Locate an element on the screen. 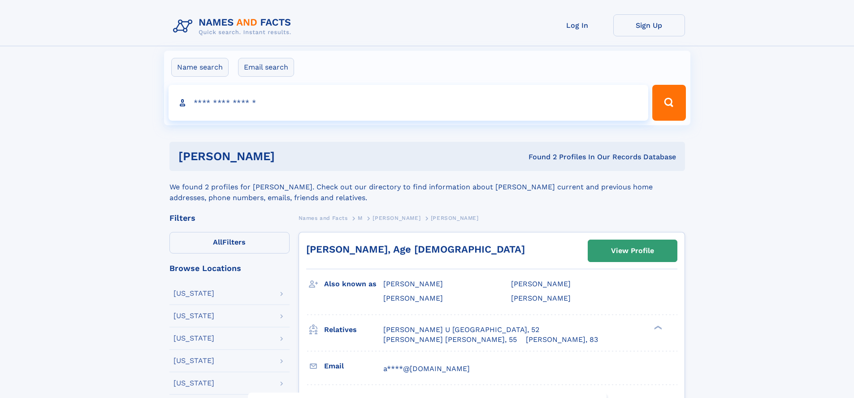  div: Browse Locations is located at coordinates (230, 268).